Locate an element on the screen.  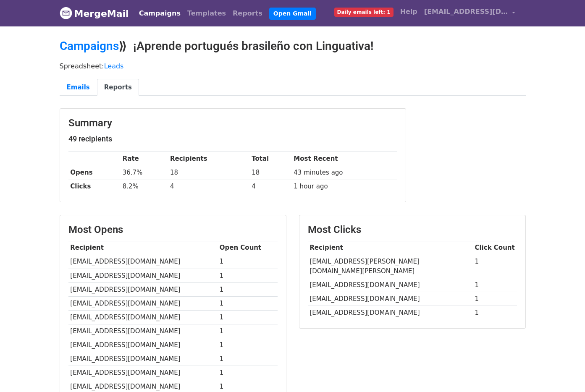
img: MergeMail logo is located at coordinates (66, 13).